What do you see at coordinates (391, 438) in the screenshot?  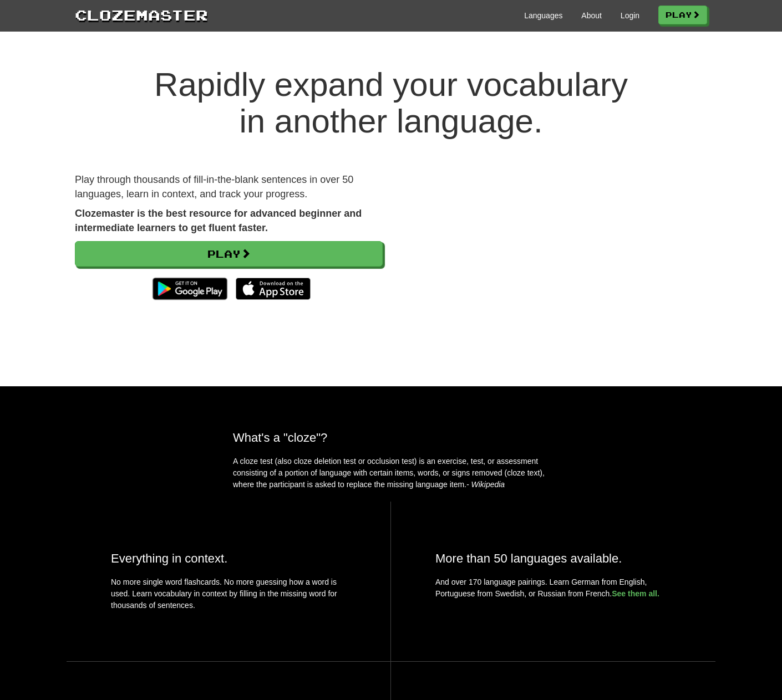 I see `h2: What's a "cloze"?` at bounding box center [391, 438].